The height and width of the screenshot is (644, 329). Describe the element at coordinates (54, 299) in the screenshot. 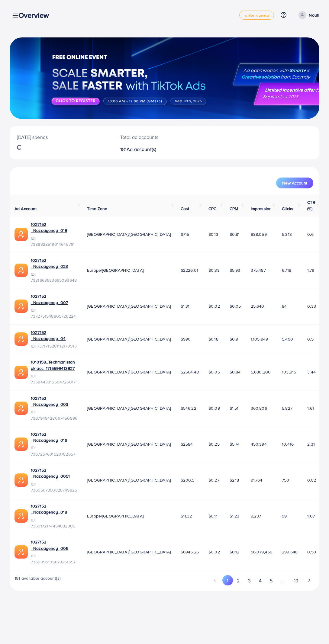

I see `a: 1027152 _Nazaagency_007` at that location.